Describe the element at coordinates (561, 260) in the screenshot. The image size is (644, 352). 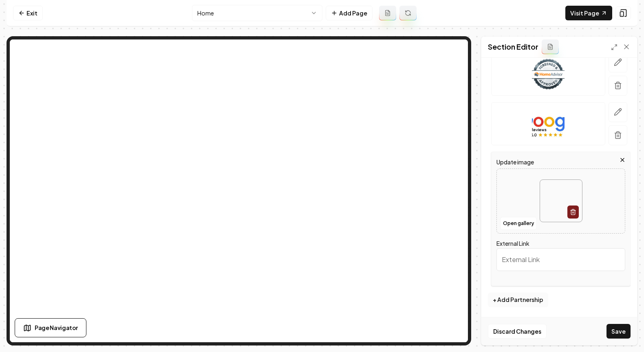
I see `input: External Link` at that location.